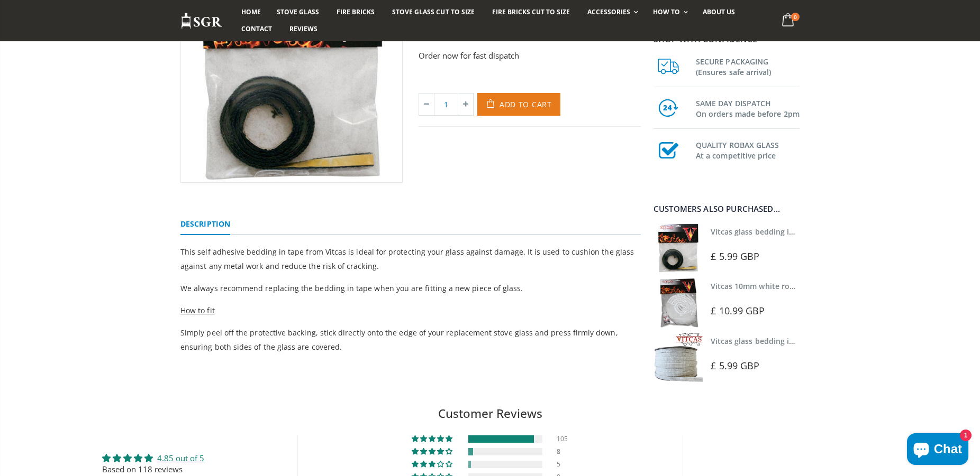 This screenshot has width=980, height=476. What do you see at coordinates (303, 29) in the screenshot?
I see `a: Reviews` at bounding box center [303, 29].